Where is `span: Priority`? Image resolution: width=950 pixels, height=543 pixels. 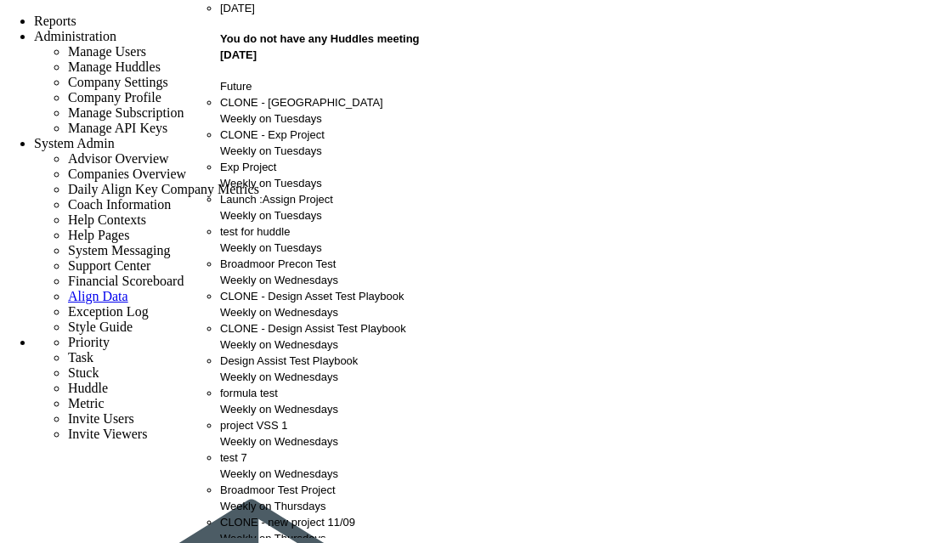 span: Priority is located at coordinates (88, 341).